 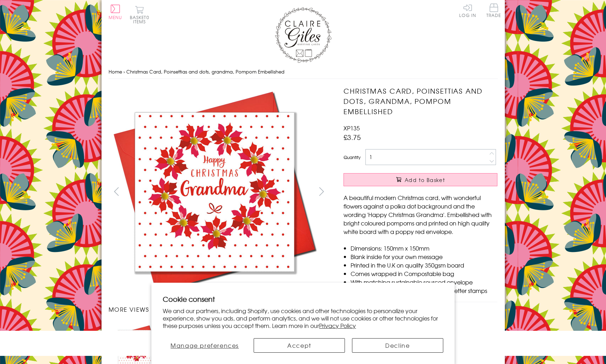 What do you see at coordinates (303, 299) in the screenshot?
I see `h2: Cookie consent` at bounding box center [303, 299].